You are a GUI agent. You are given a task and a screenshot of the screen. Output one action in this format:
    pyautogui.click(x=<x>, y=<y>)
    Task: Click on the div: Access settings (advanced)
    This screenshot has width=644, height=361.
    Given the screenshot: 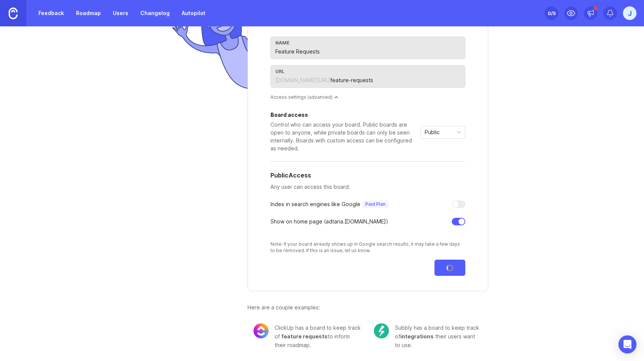 What is the action you would take?
    pyautogui.click(x=368, y=96)
    